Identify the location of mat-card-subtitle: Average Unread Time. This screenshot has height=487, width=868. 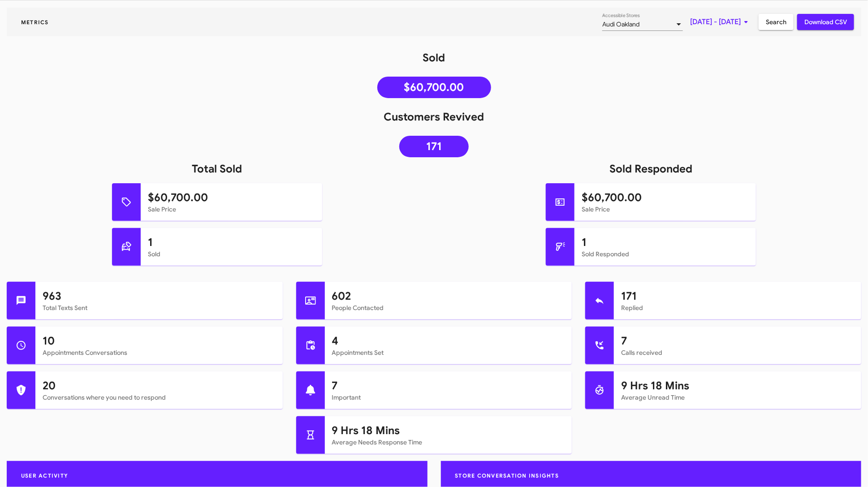
(737, 397).